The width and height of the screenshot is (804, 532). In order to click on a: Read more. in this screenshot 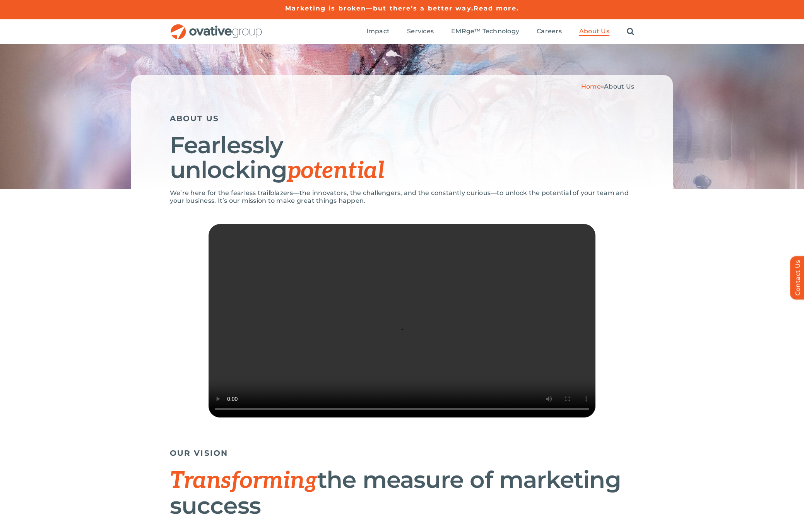, I will do `click(496, 8)`.